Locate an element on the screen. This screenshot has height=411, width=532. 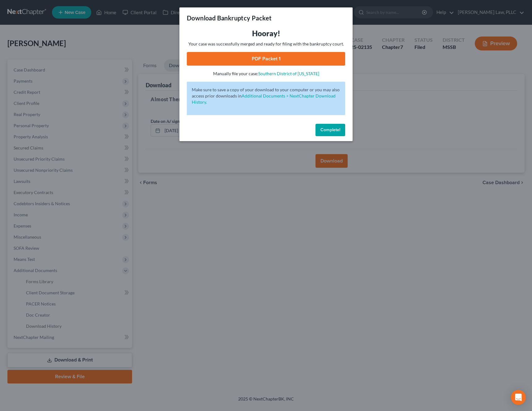
a: Additional Documents > NextChapter Download History. is located at coordinates (264, 99).